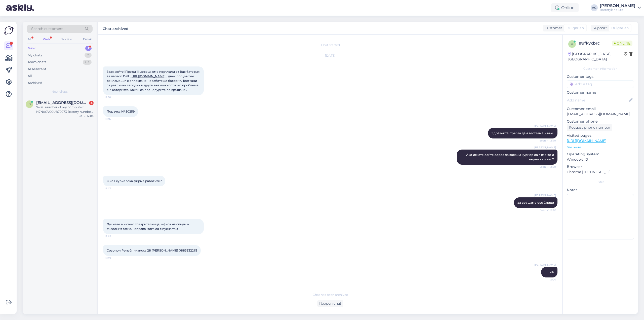 The height and width of the screenshot is (320, 644). Describe the element at coordinates (600, 166) in the screenshot. I see `p: Browser` at that location.